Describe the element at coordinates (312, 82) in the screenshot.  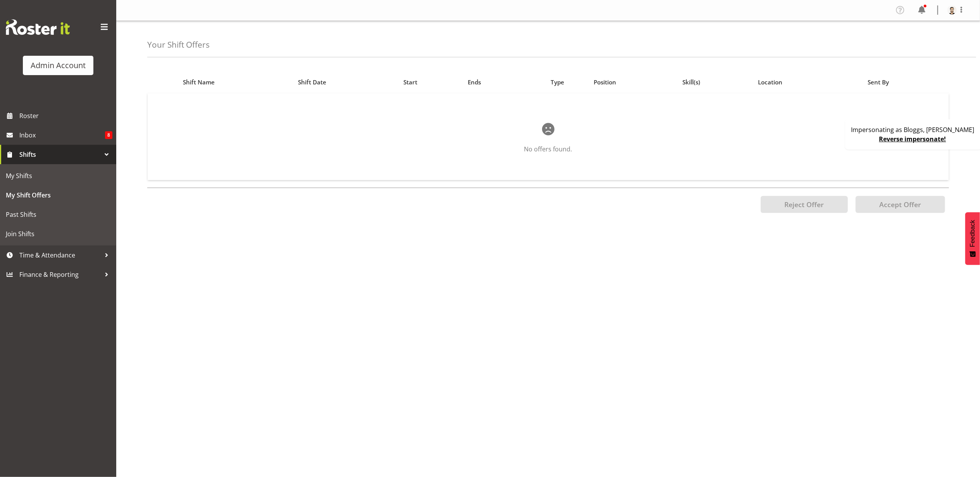
I see `span: Shift Date` at that location.